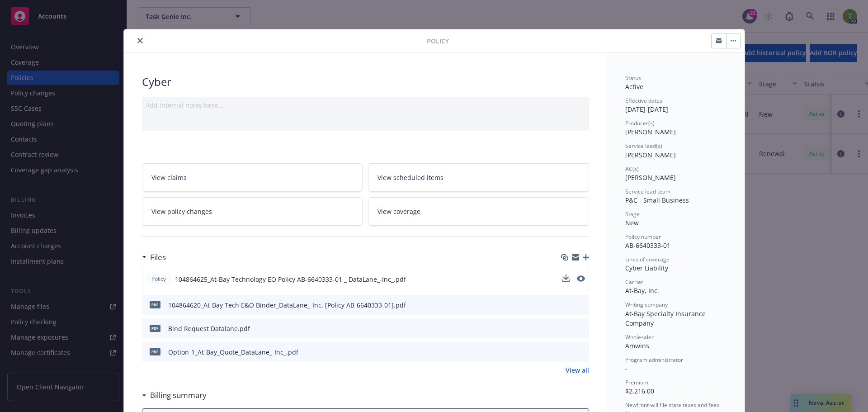  What do you see at coordinates (640, 123) in the screenshot?
I see `span: Producer(s)` at bounding box center [640, 123].